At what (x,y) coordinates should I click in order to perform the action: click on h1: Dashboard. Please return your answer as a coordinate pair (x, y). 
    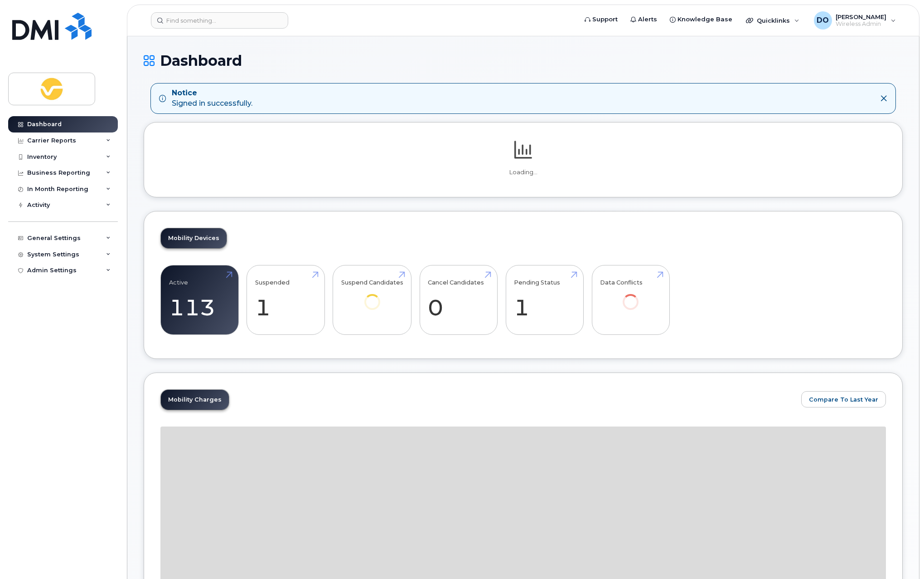
    Looking at the image, I should click on (523, 60).